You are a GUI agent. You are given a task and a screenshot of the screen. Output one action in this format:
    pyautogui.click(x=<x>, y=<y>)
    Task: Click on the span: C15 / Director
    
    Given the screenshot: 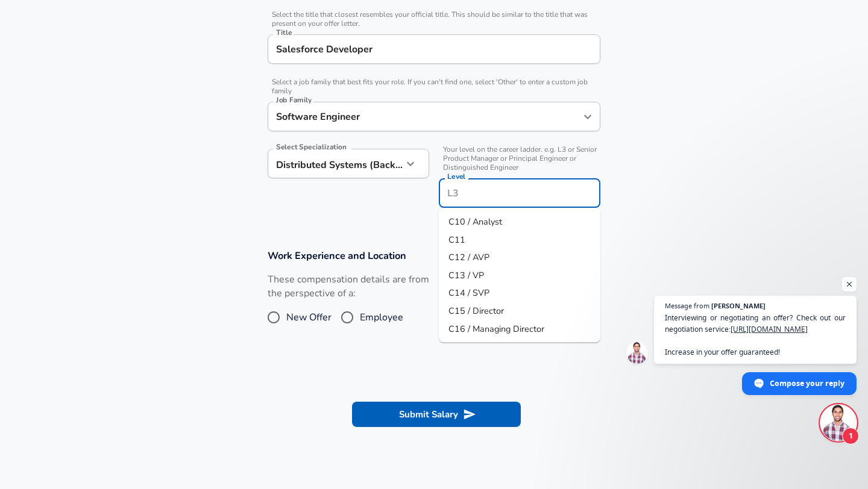 What is the action you would take?
    pyautogui.click(x=476, y=311)
    